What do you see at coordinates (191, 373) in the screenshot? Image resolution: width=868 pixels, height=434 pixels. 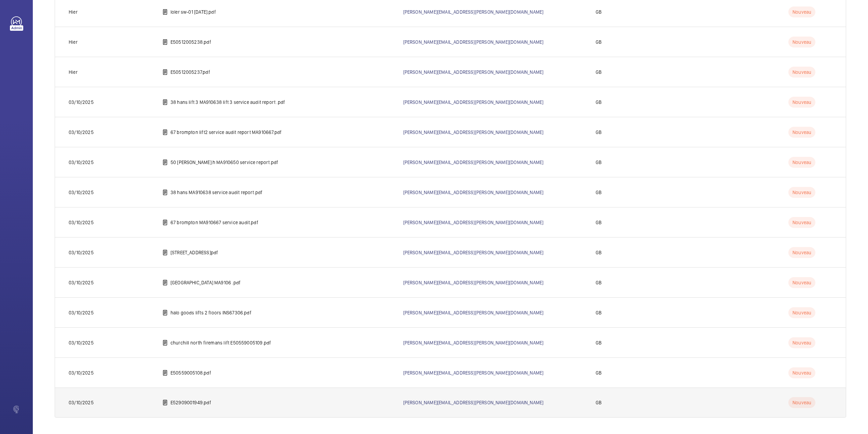 I see `p: E50559005108.pdf` at bounding box center [191, 373].